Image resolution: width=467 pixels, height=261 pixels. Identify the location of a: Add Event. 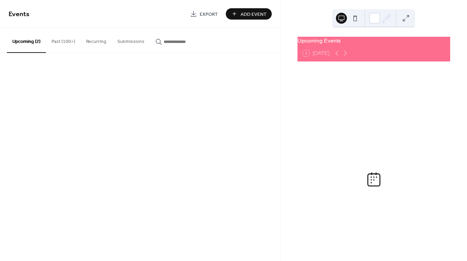
(249, 14).